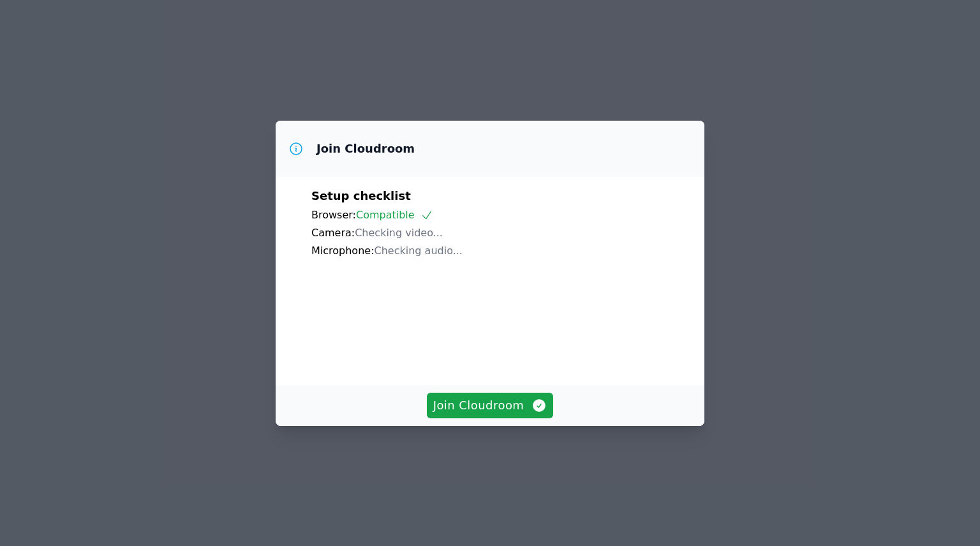  What do you see at coordinates (343, 250) in the screenshot?
I see `span: Microphone:` at bounding box center [343, 250].